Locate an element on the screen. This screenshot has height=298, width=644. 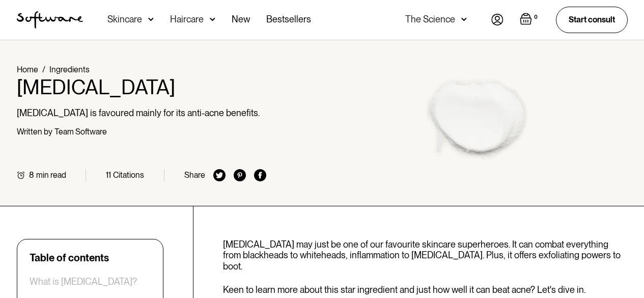
div: Haircare is located at coordinates (187, 19).